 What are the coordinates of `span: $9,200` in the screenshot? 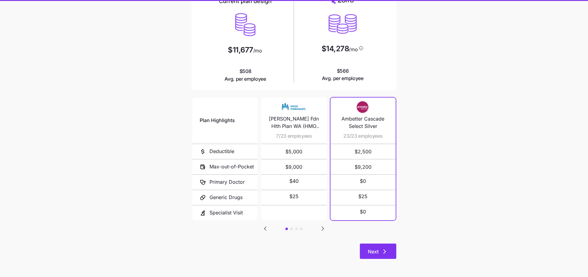 It's located at (363, 167).